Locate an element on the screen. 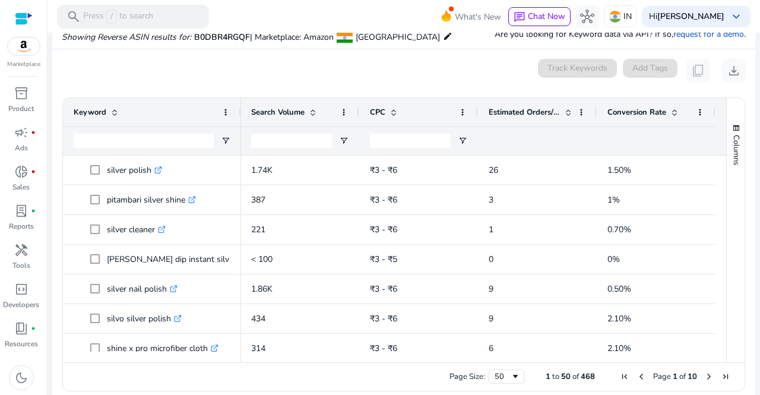  img: in.svg is located at coordinates (615, 17).